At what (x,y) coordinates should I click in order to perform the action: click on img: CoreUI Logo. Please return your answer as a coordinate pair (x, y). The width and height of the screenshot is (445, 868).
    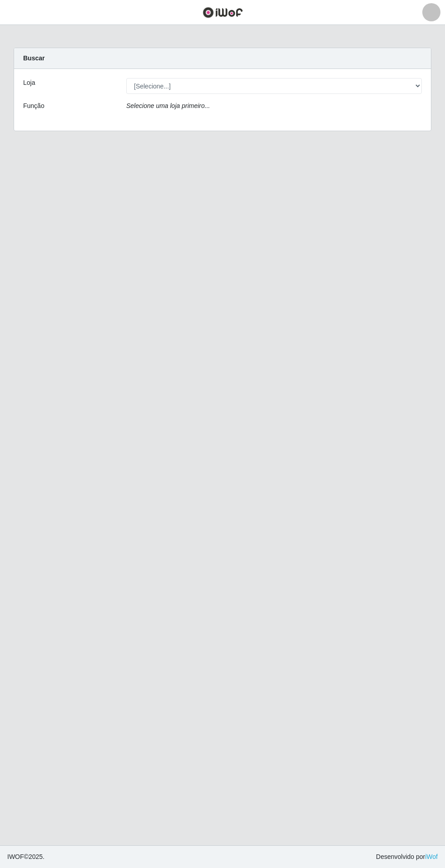
    Looking at the image, I should click on (222, 12).